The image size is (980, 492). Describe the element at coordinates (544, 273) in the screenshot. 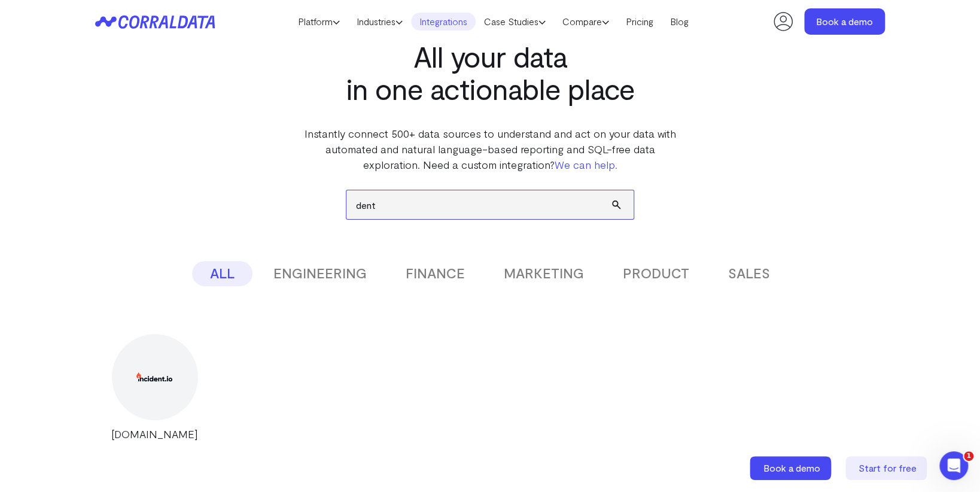

I see `button: MARKETING` at that location.